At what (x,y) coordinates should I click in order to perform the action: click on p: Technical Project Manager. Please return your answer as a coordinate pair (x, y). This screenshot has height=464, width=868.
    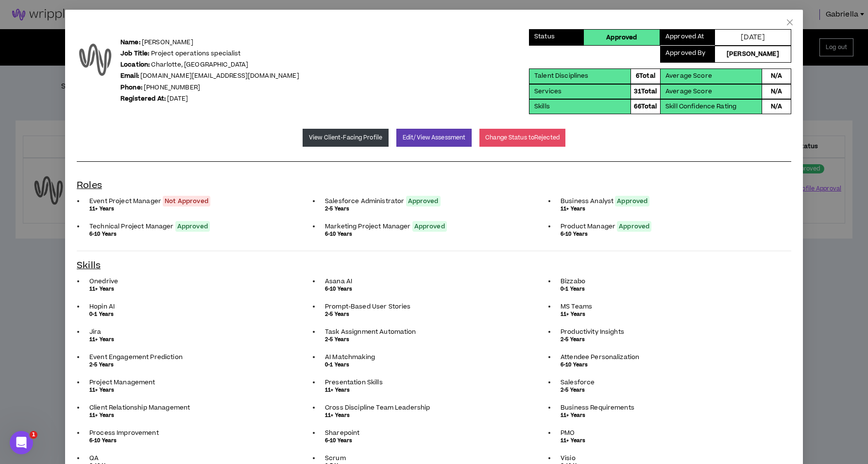
    Looking at the image, I should click on (198, 227).